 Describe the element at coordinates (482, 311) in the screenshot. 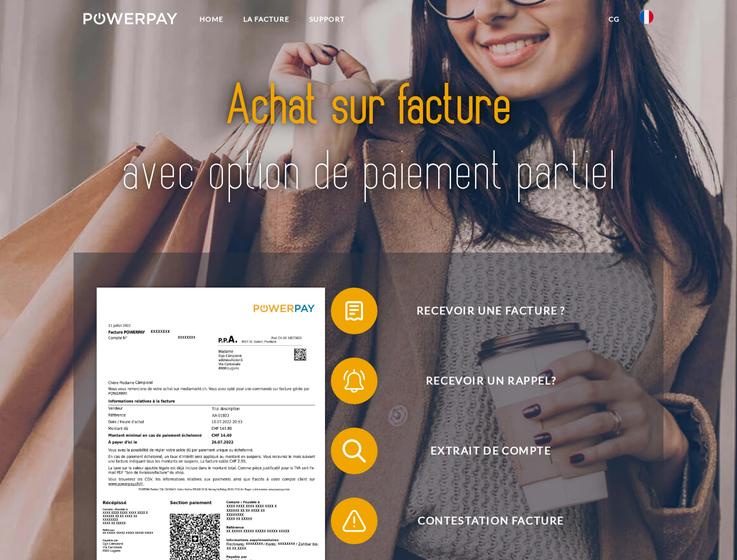

I see `a: Recevoir une facture ?` at that location.